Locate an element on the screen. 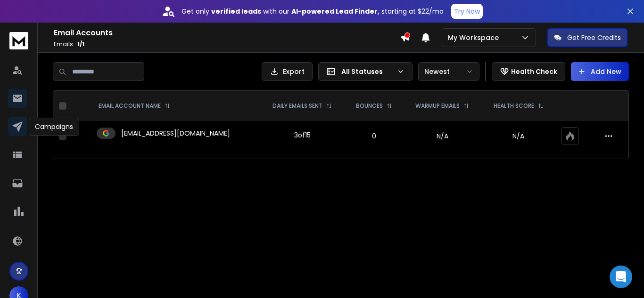 The image size is (644, 298). p: All Statuses is located at coordinates (367, 72).